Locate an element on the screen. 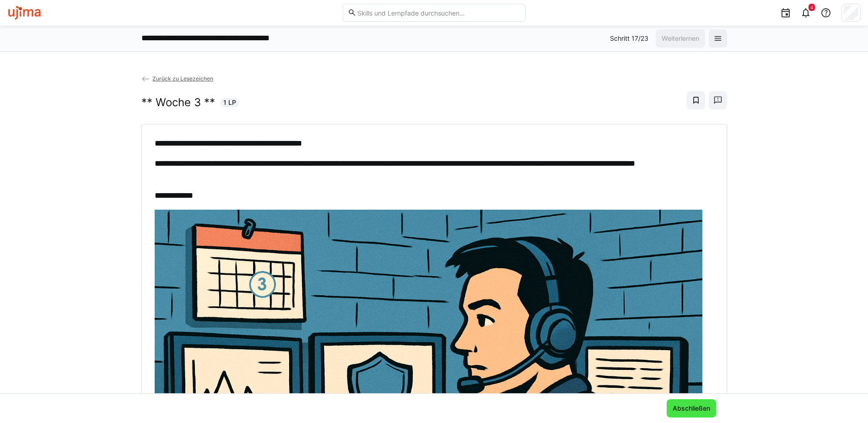 The width and height of the screenshot is (868, 423). p: Schritt 17/23 is located at coordinates (629, 39).